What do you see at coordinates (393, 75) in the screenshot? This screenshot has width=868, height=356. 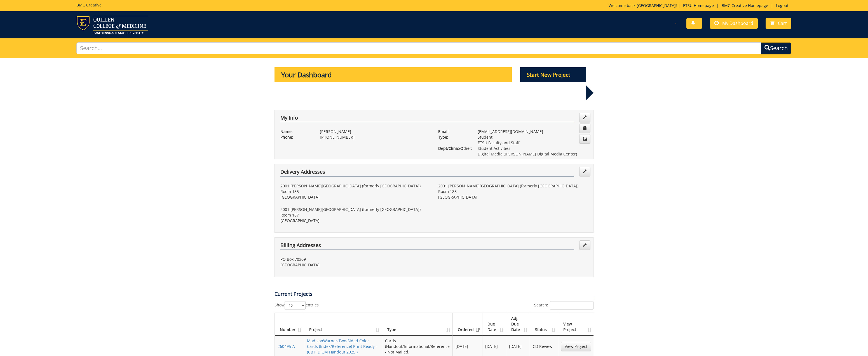 I see `p: Your Dashboard` at bounding box center [393, 75].